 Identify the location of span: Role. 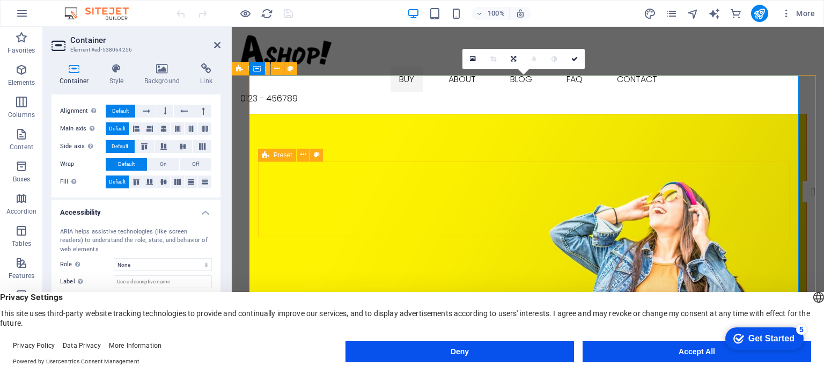
(71, 264).